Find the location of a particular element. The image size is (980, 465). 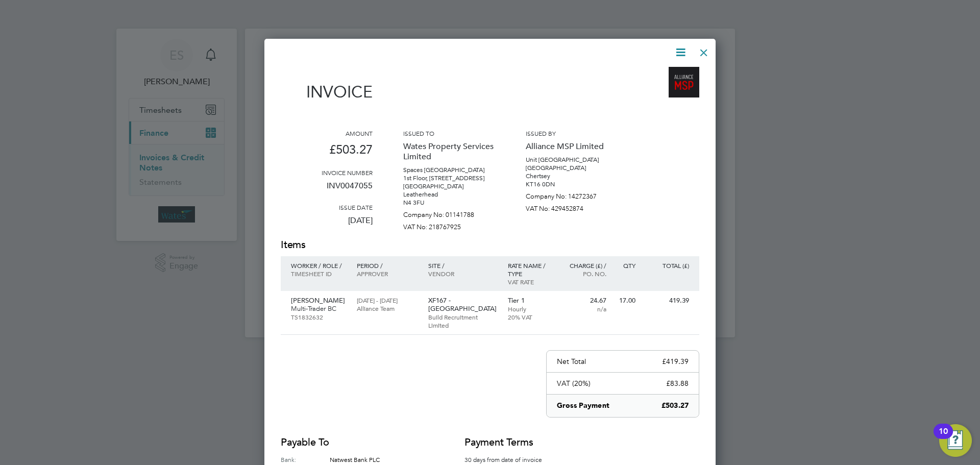

p: KT16 0DN is located at coordinates (572, 185).